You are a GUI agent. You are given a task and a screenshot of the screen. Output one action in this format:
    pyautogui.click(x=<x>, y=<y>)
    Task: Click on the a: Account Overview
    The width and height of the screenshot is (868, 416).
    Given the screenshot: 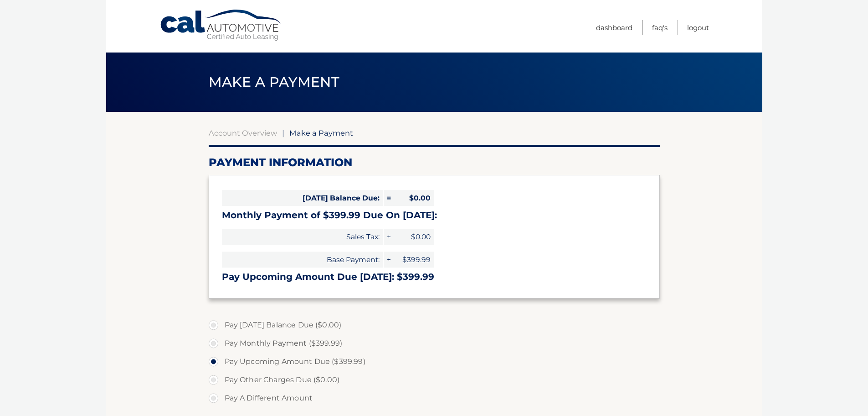 What is the action you would take?
    pyautogui.click(x=242, y=133)
    